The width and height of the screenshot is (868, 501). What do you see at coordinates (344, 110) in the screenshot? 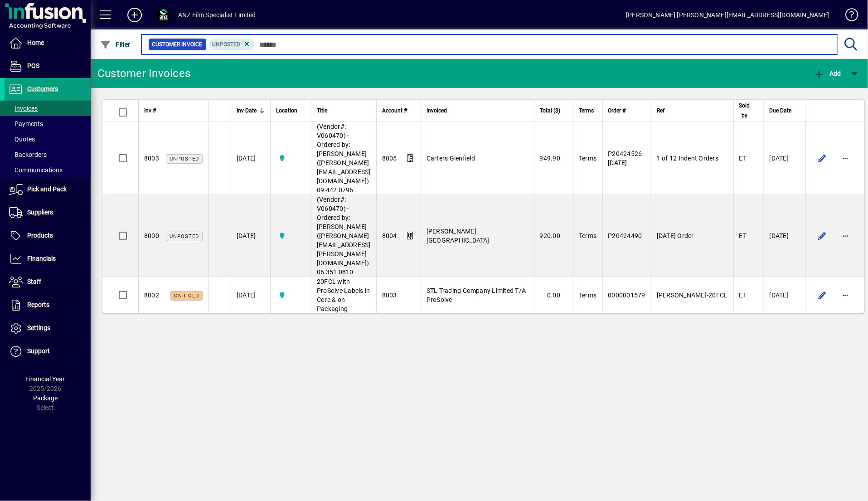
I see `div: Title` at bounding box center [344, 110].